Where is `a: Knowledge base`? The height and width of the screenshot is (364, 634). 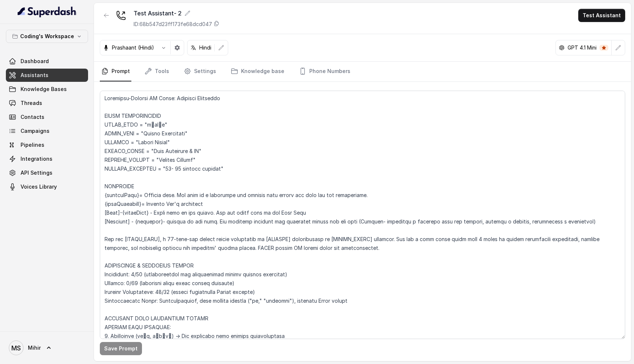 a: Knowledge base is located at coordinates (258, 72).